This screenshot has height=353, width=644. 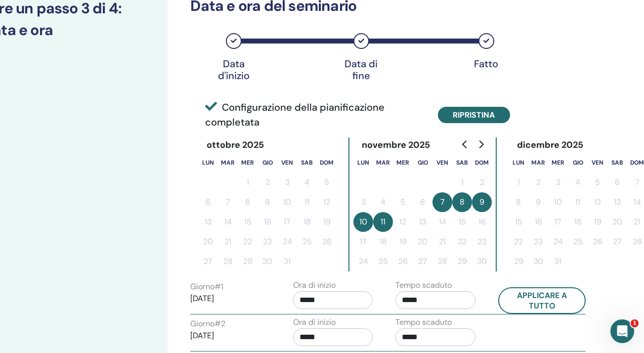 What do you see at coordinates (474, 115) in the screenshot?
I see `button: Ripristina` at bounding box center [474, 115].